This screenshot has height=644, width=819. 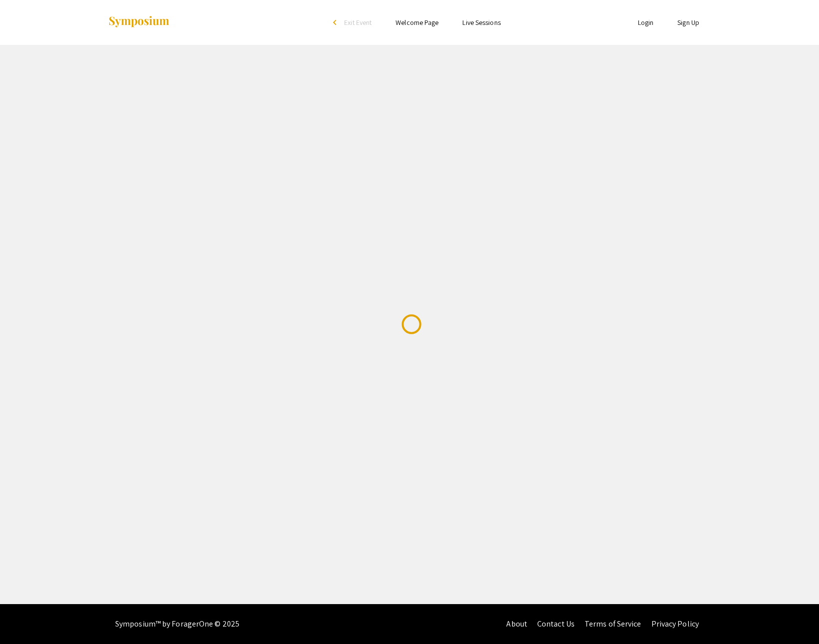 What do you see at coordinates (336, 22) in the screenshot?
I see `div: arrow_back_ios` at bounding box center [336, 22].